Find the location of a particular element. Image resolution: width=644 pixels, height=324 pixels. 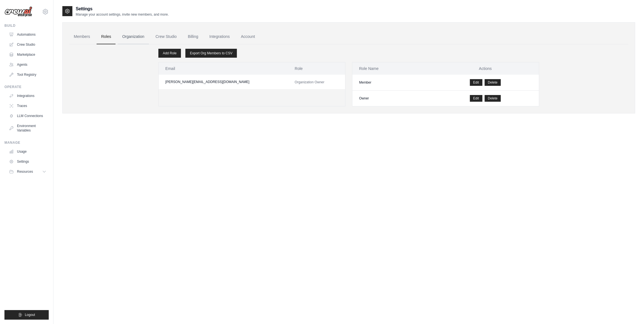

a: Account is located at coordinates (248, 37).